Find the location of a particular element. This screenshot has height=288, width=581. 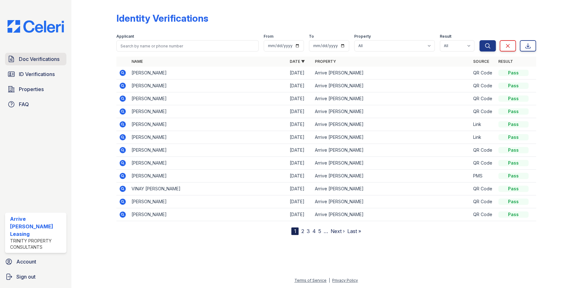

a: Doc Verifications is located at coordinates (36, 59).